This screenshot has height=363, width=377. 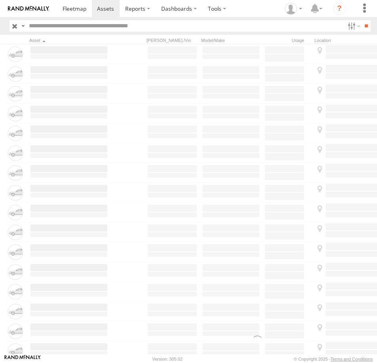 What do you see at coordinates (23, 26) in the screenshot?
I see `label: Search Query` at bounding box center [23, 26].